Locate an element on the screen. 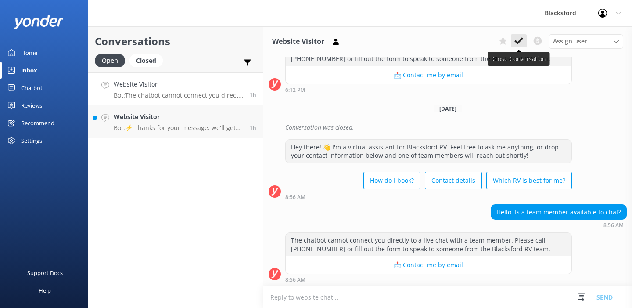 The image size is (632, 308). div: Assign User is located at coordinates (586, 41).